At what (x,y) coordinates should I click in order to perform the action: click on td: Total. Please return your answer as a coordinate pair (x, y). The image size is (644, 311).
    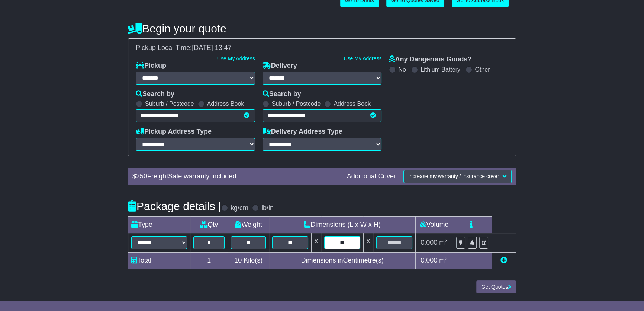
    Looking at the image, I should click on (159, 260).